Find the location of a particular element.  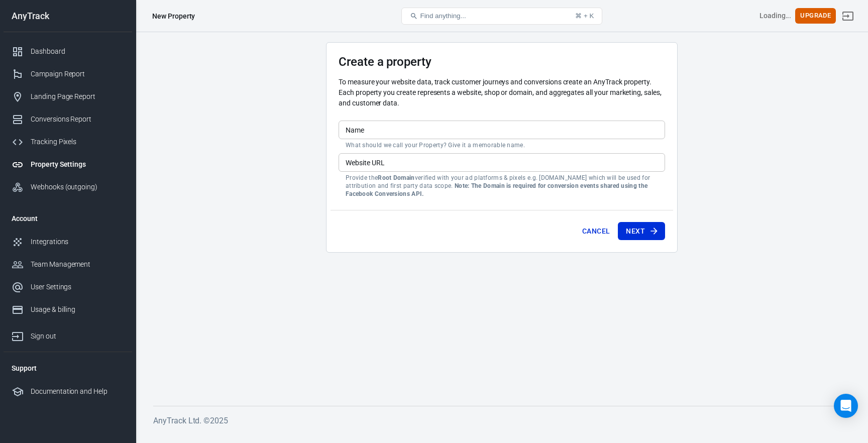

a: Campaign Report is located at coordinates (68, 74).